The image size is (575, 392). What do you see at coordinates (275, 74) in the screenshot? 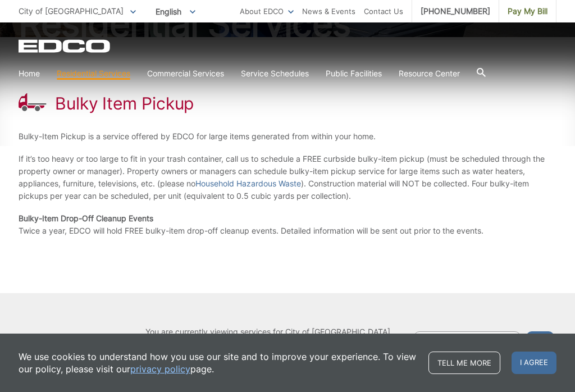
I see `a: Service Schedules` at bounding box center [275, 74].